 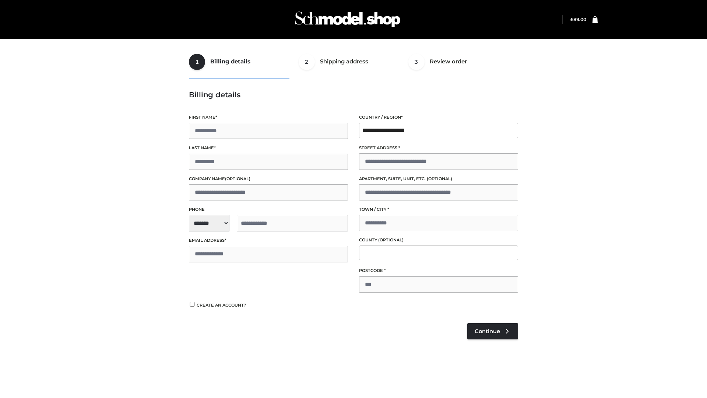 I want to click on label: Last name, so click(x=268, y=148).